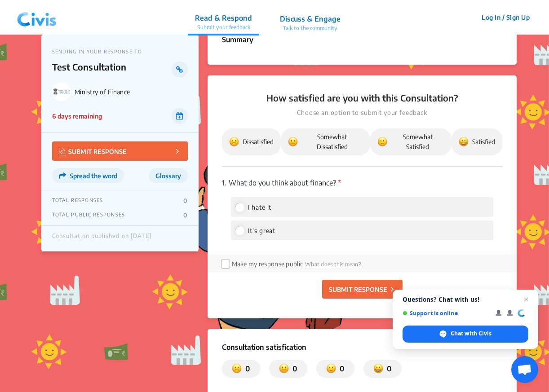  I want to click on span: I hate it, so click(260, 207).